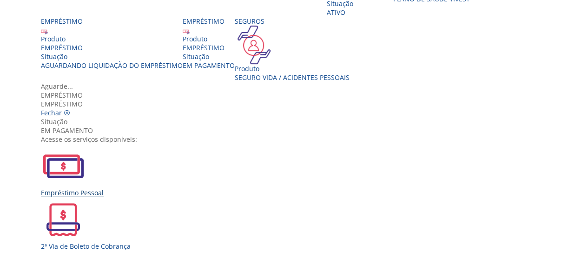 The image size is (588, 272). Describe the element at coordinates (51, 113) in the screenshot. I see `span: Fechar` at that location.